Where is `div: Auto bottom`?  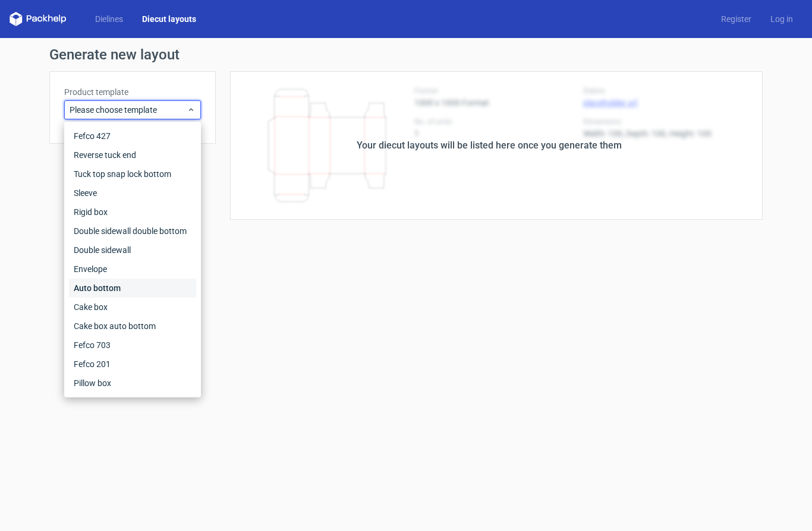 div: Auto bottom is located at coordinates (132, 288).